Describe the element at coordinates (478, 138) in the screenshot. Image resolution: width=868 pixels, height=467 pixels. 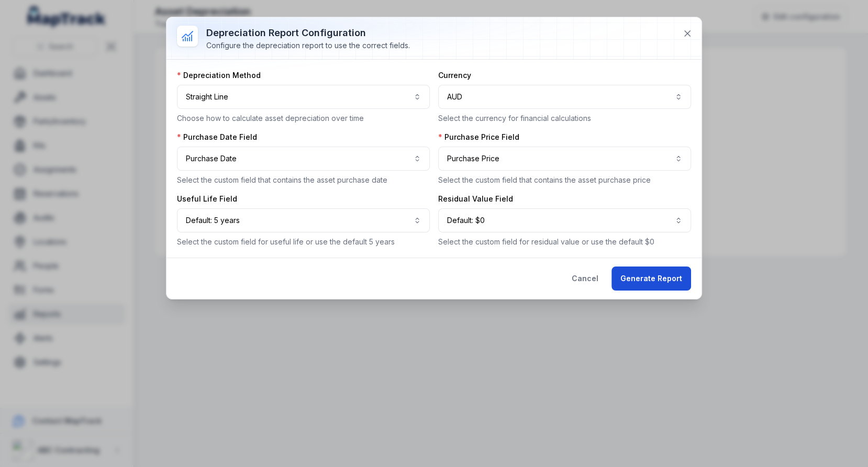
I see `label: Purchase Price Field` at that location.